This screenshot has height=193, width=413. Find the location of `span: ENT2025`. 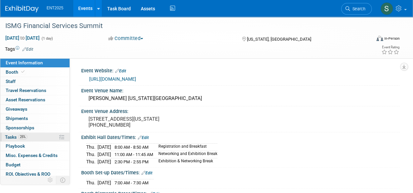

span: ENT2025 is located at coordinates (55, 8).